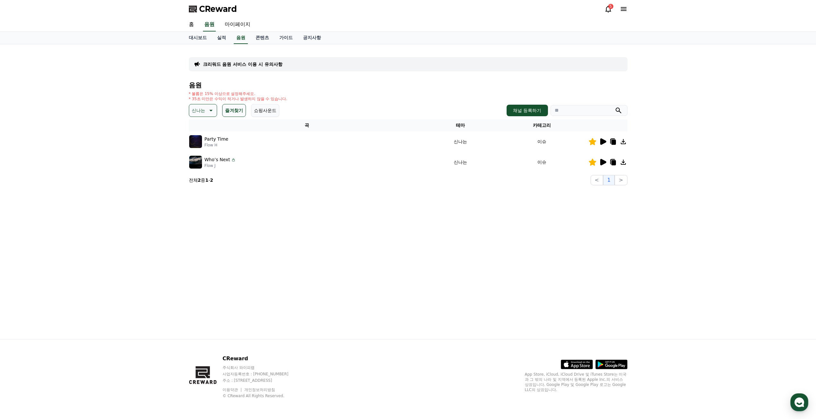  What do you see at coordinates (220, 165) in the screenshot?
I see `p: Flow J` at bounding box center [220, 165].